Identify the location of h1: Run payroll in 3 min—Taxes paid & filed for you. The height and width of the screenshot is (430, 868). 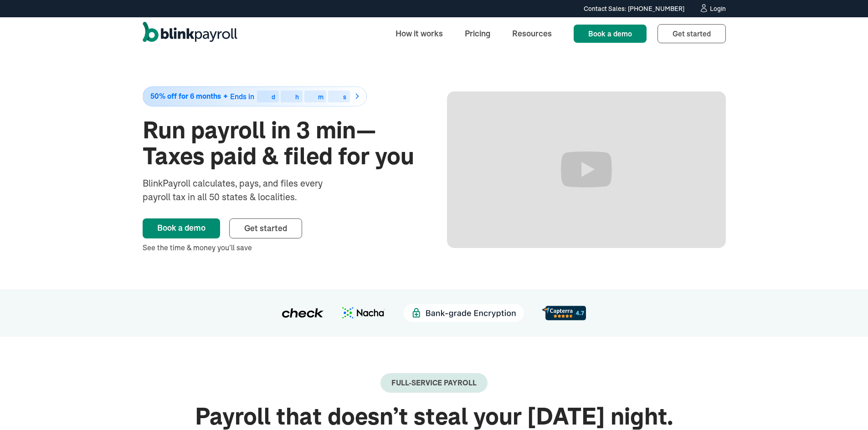
(282, 144).